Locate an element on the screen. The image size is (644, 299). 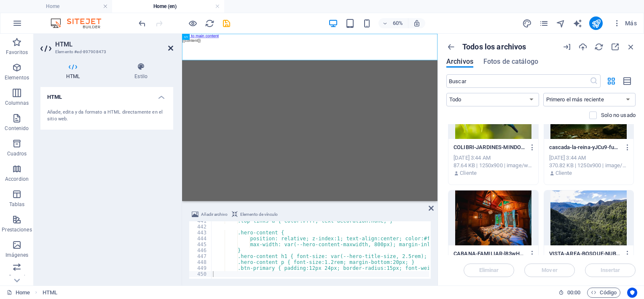
div: 446 is located at coordinates (201, 251).